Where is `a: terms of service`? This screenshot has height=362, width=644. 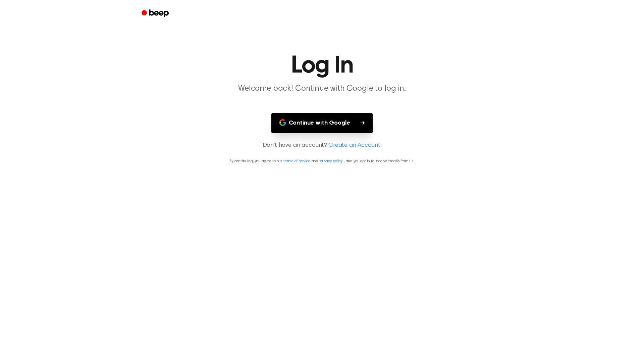
a: terms of service is located at coordinates (297, 161).